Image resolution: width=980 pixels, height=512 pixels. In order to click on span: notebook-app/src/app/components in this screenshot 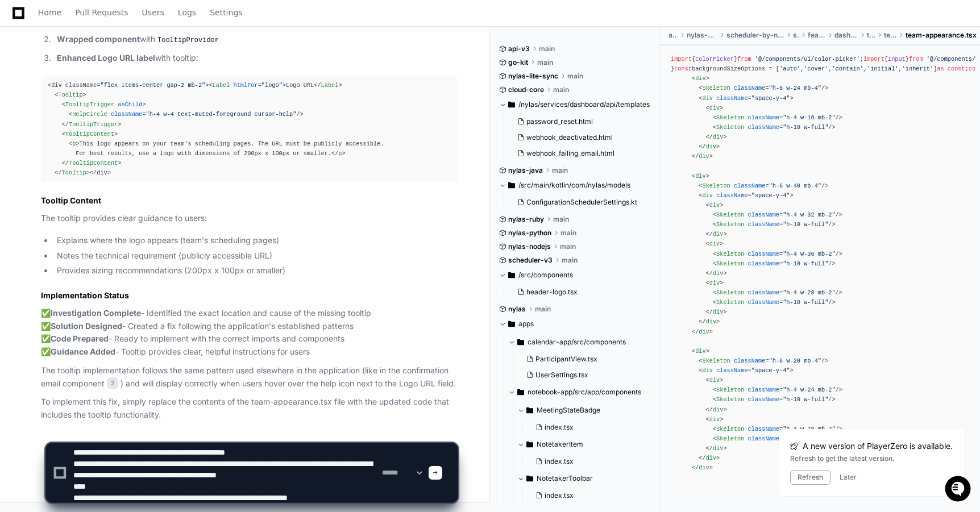, I will do `click(584, 392)`.